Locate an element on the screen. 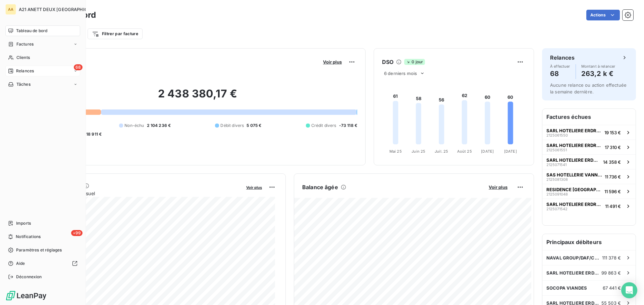  span: Notifications is located at coordinates (28, 237).